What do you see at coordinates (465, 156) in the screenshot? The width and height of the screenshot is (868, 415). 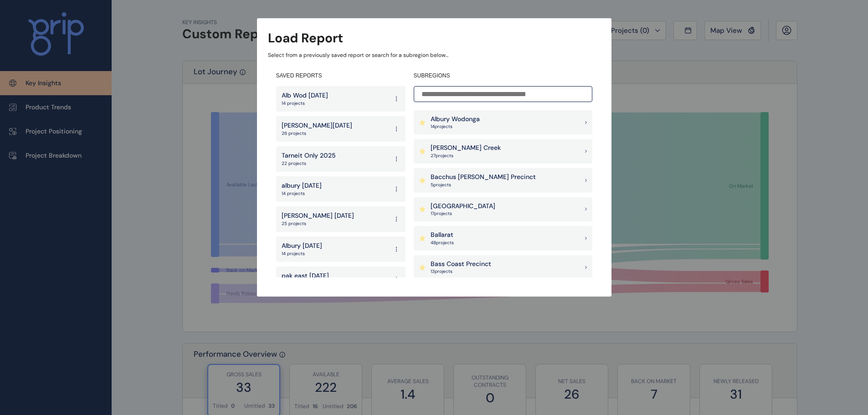 I see `p: 27 project s` at bounding box center [465, 156].